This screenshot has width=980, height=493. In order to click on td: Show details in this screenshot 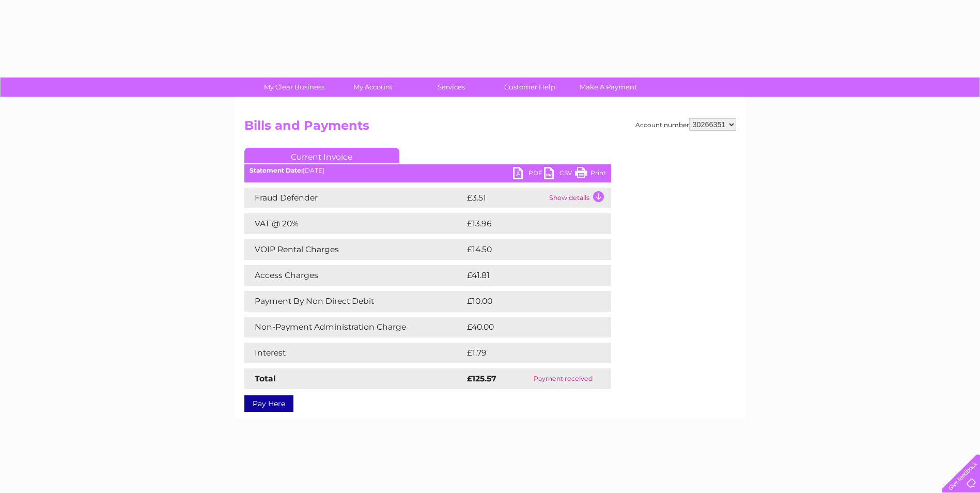, I will do `click(578, 198)`.